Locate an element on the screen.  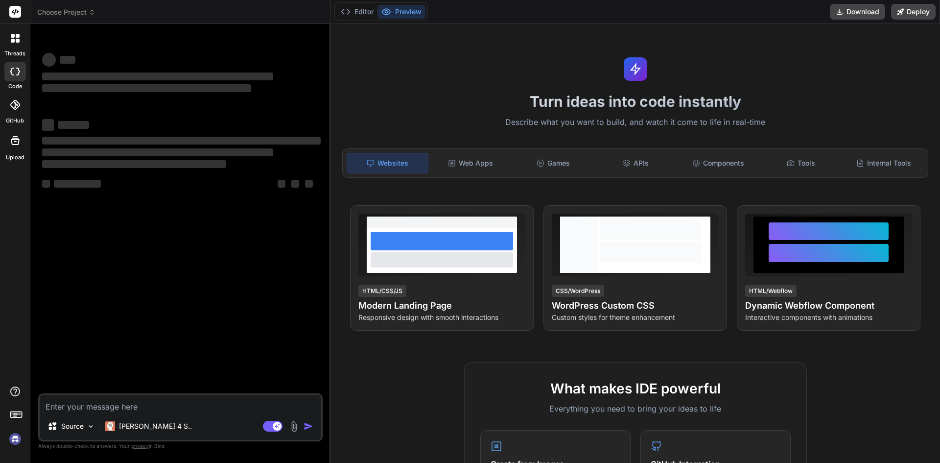
div: Websites is located at coordinates (387, 163).